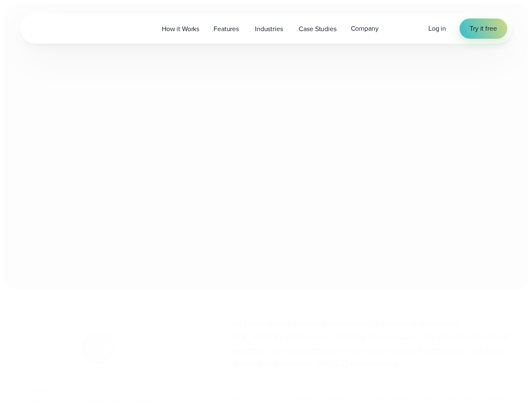  I want to click on a: Case Studies, so click(318, 28).